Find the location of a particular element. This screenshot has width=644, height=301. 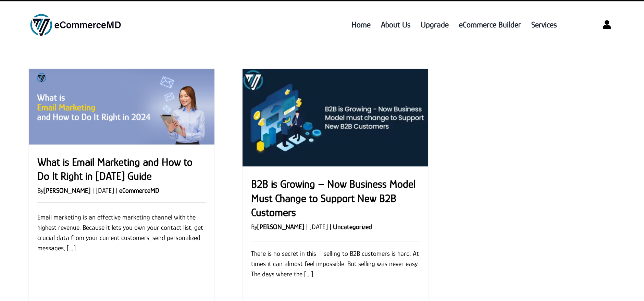

span: About Us is located at coordinates (396, 25).